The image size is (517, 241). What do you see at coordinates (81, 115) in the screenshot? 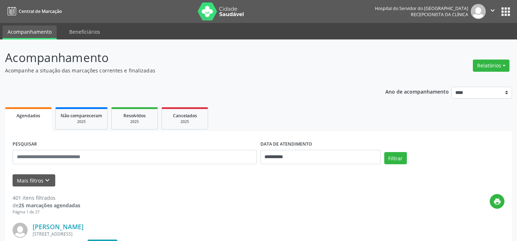
I see `span: Não compareceram` at bounding box center [81, 115].